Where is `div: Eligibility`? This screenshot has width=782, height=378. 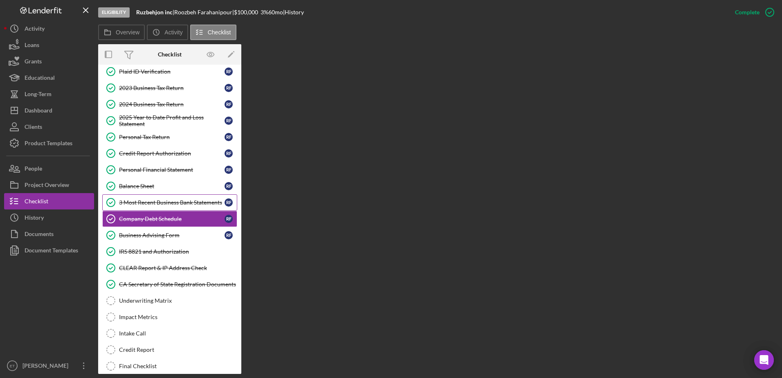
div: Eligibility is located at coordinates (114, 12).